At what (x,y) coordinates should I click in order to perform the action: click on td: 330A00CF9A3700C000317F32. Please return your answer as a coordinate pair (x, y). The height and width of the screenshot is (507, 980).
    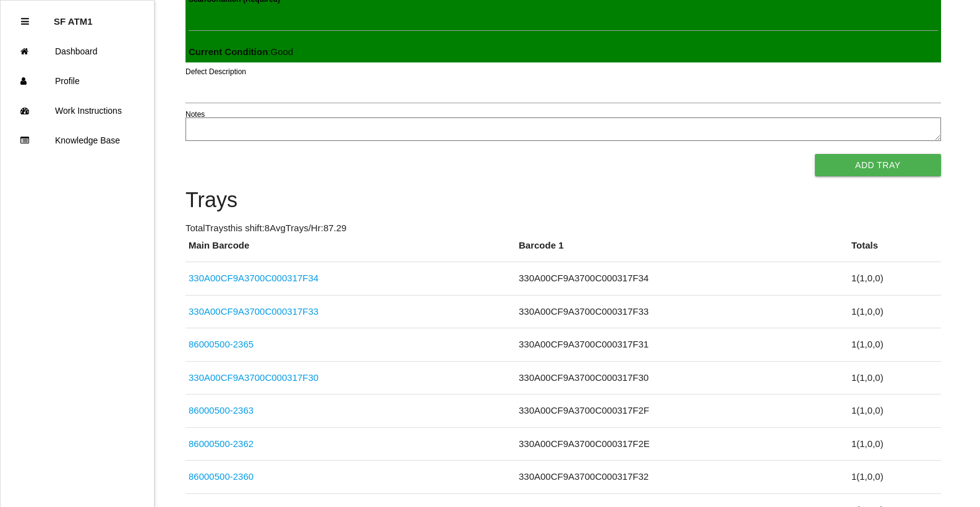
    Looking at the image, I should click on (682, 478).